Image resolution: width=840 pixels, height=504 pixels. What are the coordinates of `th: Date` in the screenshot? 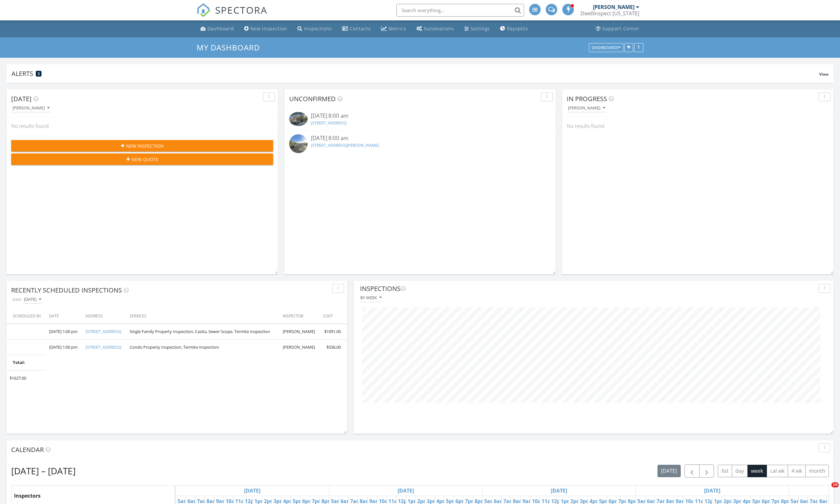 It's located at (64, 316).